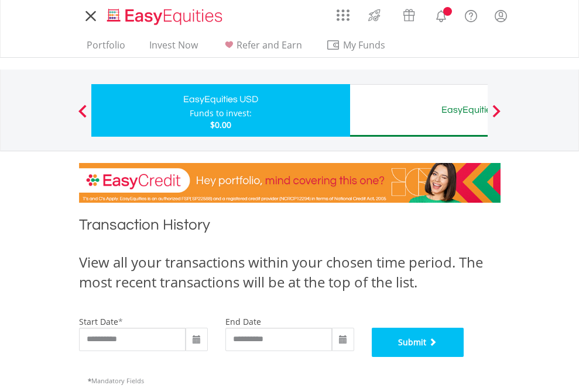  What do you see at coordinates (343, 15) in the screenshot?
I see `img: grid-menu-icon.svg` at bounding box center [343, 15].